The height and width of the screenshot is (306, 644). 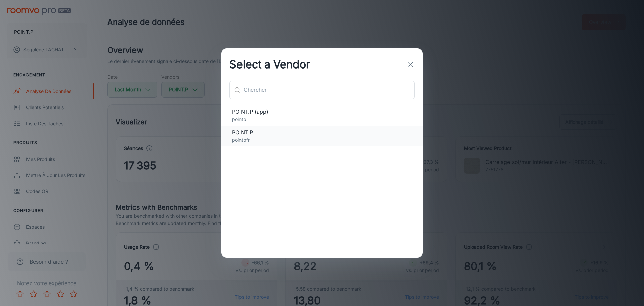 I want to click on h2: Select a Vendor, so click(x=269, y=64).